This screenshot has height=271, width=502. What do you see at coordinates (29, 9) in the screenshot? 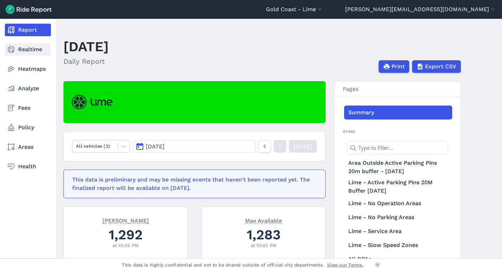
I see `img: Ride Report` at bounding box center [29, 9].